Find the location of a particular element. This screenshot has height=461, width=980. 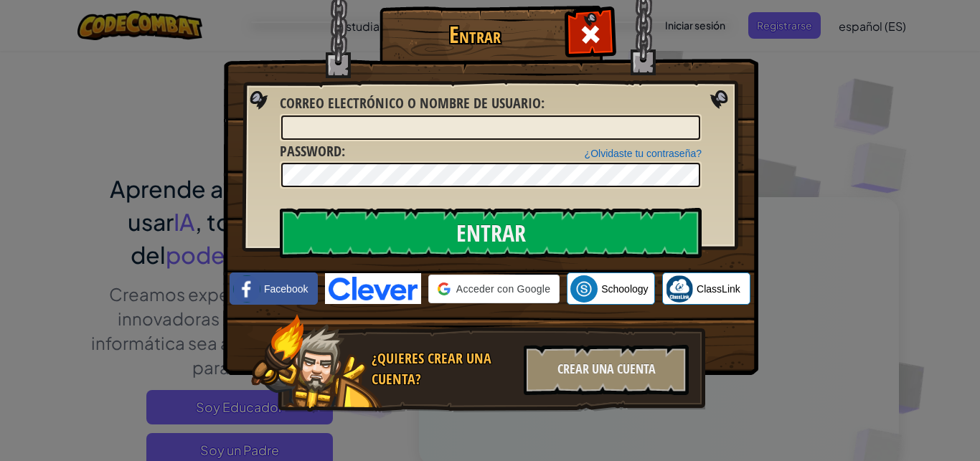

img: clever-logo-blue.png is located at coordinates (373, 289).